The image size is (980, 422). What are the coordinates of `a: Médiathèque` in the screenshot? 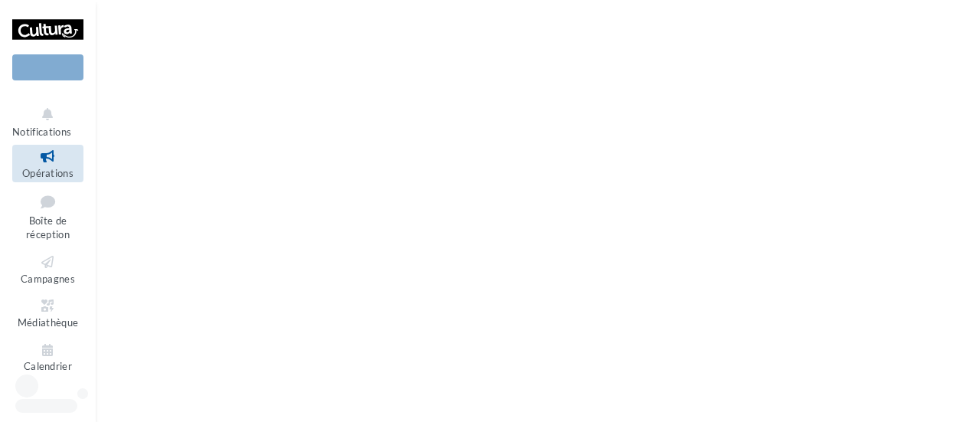 It's located at (48, 312).